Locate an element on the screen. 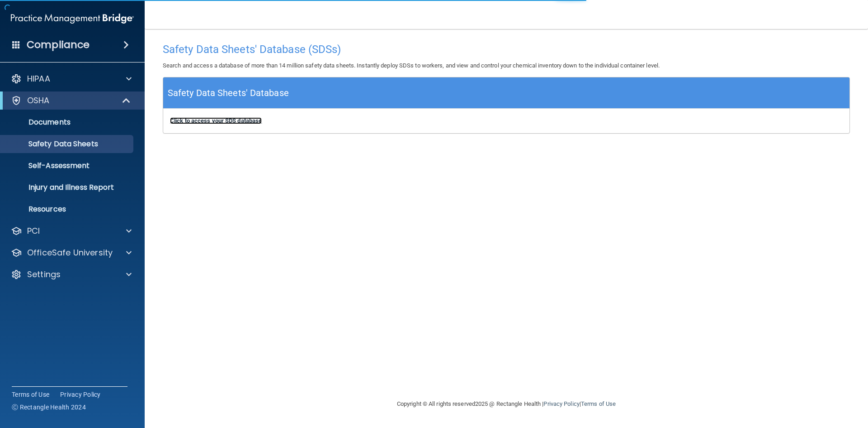  a: Settings is located at coordinates (71, 274).